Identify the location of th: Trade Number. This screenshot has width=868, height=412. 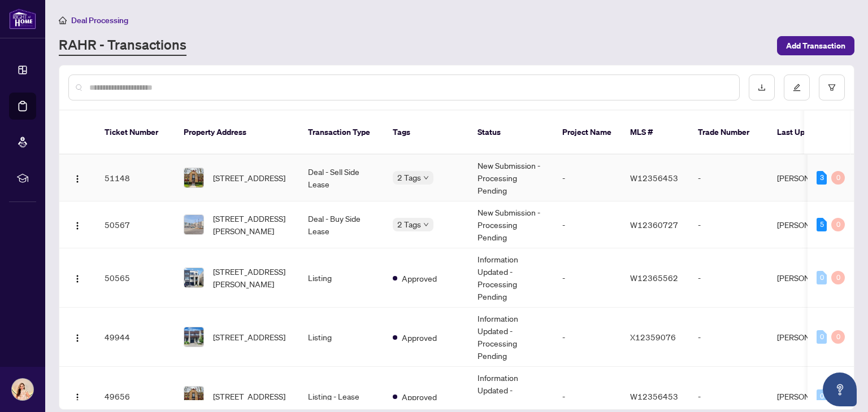
(728, 133).